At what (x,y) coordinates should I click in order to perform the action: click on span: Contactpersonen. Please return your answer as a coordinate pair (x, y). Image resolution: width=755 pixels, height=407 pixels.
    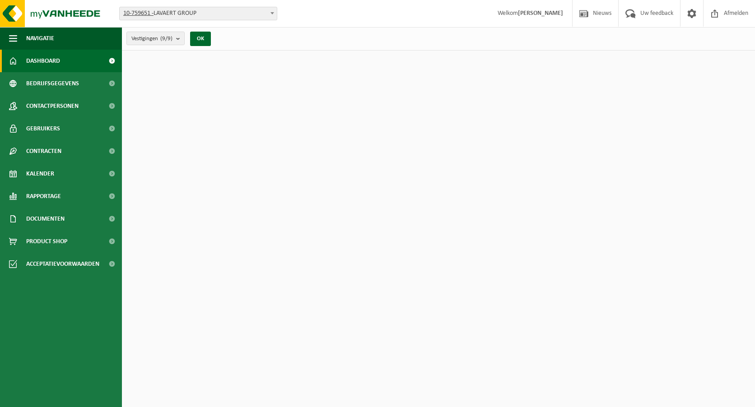
    Looking at the image, I should click on (52, 106).